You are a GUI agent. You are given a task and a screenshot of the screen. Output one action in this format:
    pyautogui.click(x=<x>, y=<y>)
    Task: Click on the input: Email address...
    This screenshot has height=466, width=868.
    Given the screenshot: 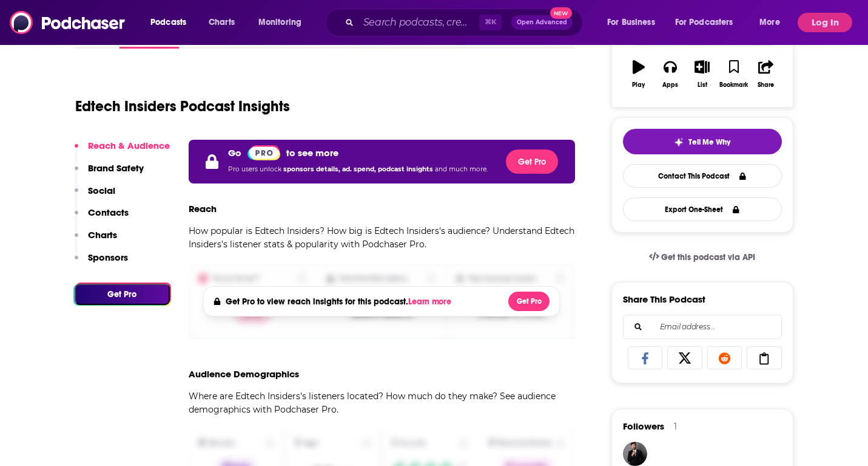 What is the action you would take?
    pyautogui.click(x=702, y=327)
    